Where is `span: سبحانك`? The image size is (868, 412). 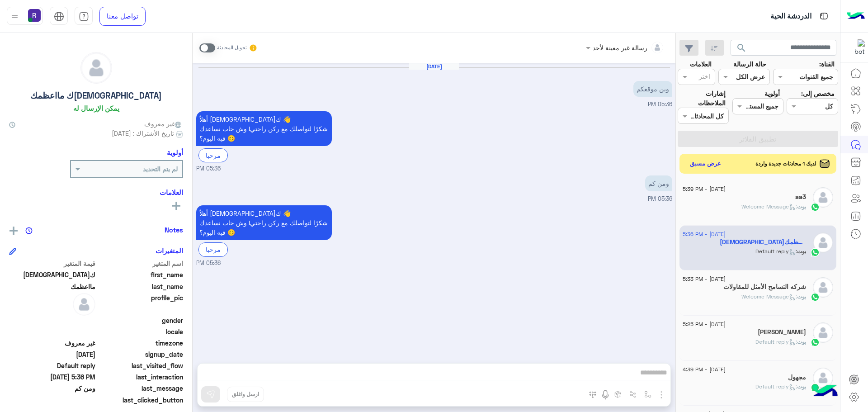 span: سبحانك is located at coordinates (52, 275).